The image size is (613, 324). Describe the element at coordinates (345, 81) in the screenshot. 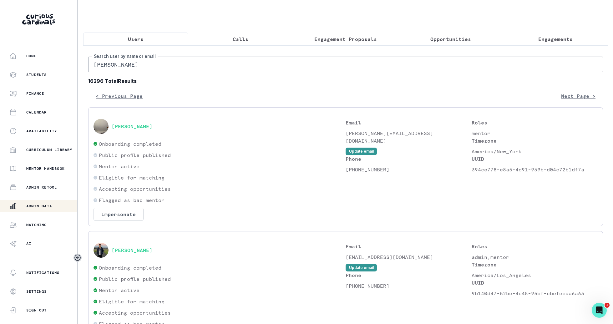

I see `b: 16296 Total Results` at that location.